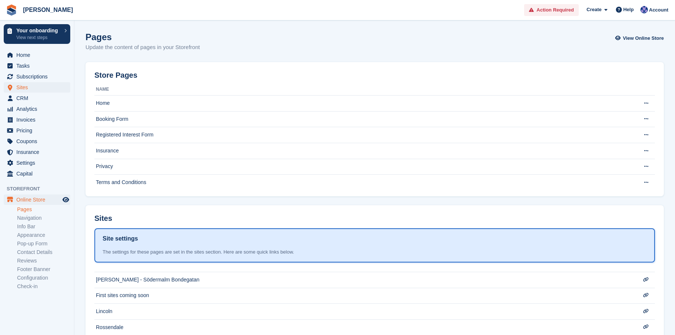 The image size is (675, 335). Describe the element at coordinates (44, 286) in the screenshot. I see `a: Check-in` at that location.